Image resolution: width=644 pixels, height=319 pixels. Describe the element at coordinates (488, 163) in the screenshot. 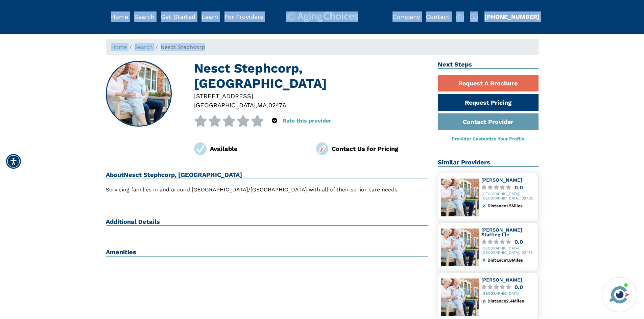

I see `h2: Similar Providers` at that location.